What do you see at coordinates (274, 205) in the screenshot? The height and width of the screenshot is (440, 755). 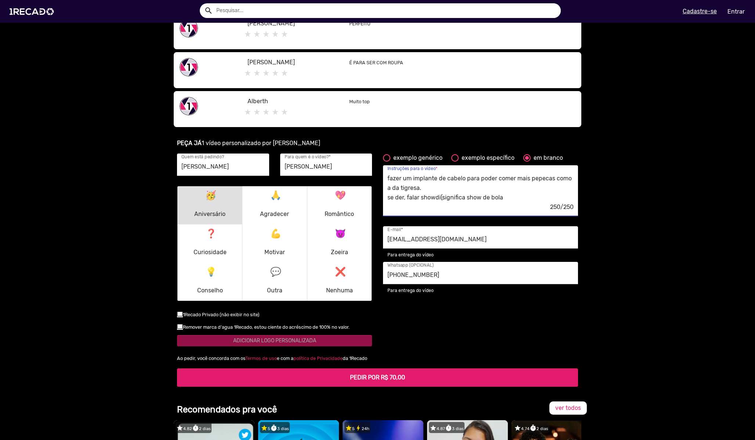 I see `button: Agradecer` at bounding box center [274, 205].